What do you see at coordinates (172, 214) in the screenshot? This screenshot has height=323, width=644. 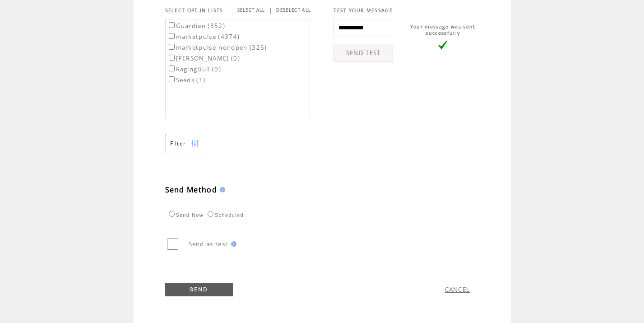 I see `input: Send Now` at bounding box center [172, 214].